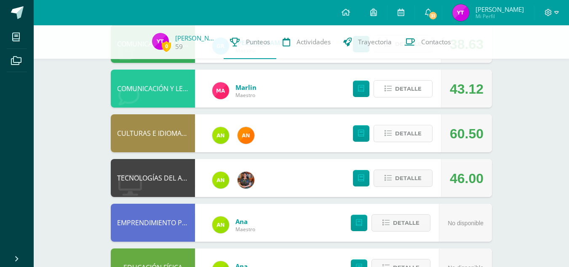 The height and width of the screenshot is (267, 569). What do you see at coordinates (179, 46) in the screenshot?
I see `a: 59` at bounding box center [179, 46].